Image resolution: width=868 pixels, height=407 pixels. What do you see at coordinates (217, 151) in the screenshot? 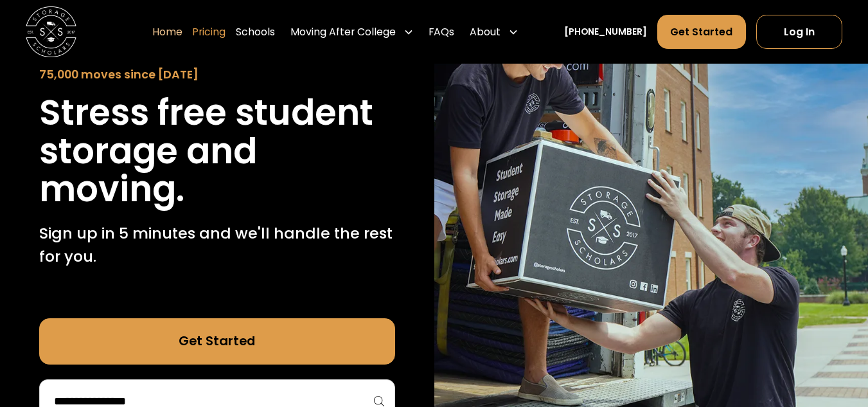
I see `h1: Stress free student storage and moving.` at bounding box center [217, 151].